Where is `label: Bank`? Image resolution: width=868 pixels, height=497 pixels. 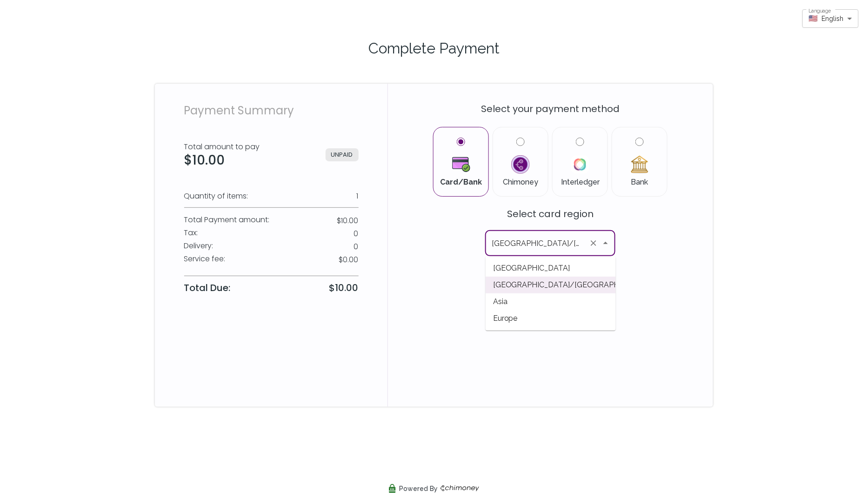
label: Bank is located at coordinates (640, 161).